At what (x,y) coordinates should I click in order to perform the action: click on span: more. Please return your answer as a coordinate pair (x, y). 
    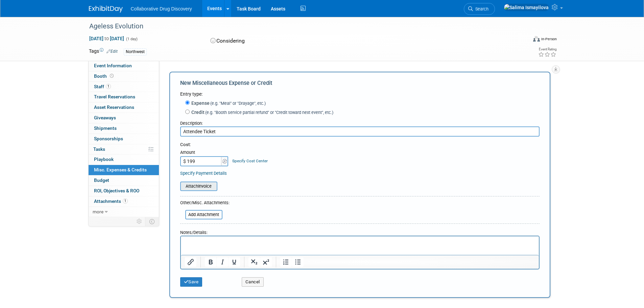
    Looking at the image, I should click on (98, 212).